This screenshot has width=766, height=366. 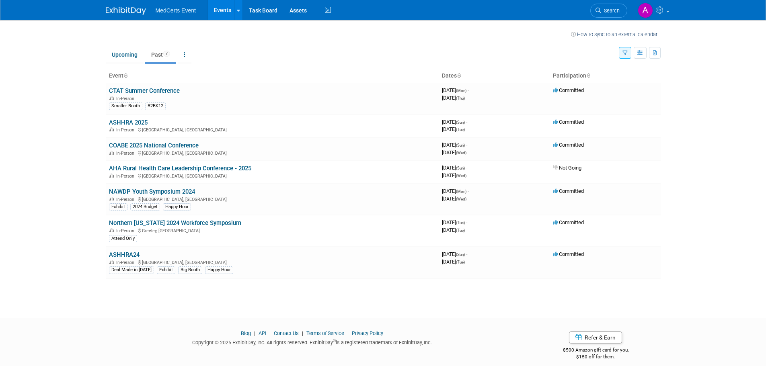 What do you see at coordinates (144, 91) in the screenshot?
I see `a: CTAT Summer Conference` at bounding box center [144, 91].